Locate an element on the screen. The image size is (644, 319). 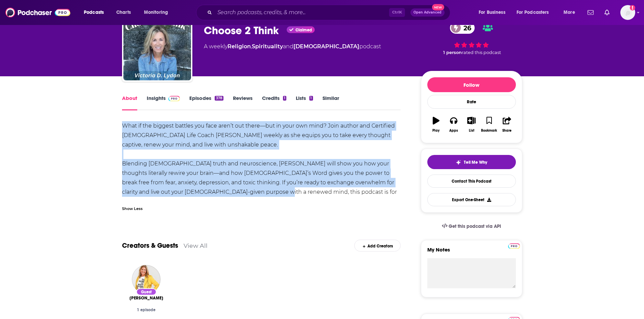
span: For Business is located at coordinates (492, 12).